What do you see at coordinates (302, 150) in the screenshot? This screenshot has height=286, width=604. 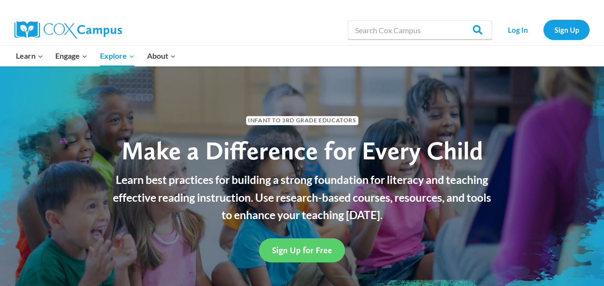 I see `span: Make a Difference for Every Child` at bounding box center [302, 150].